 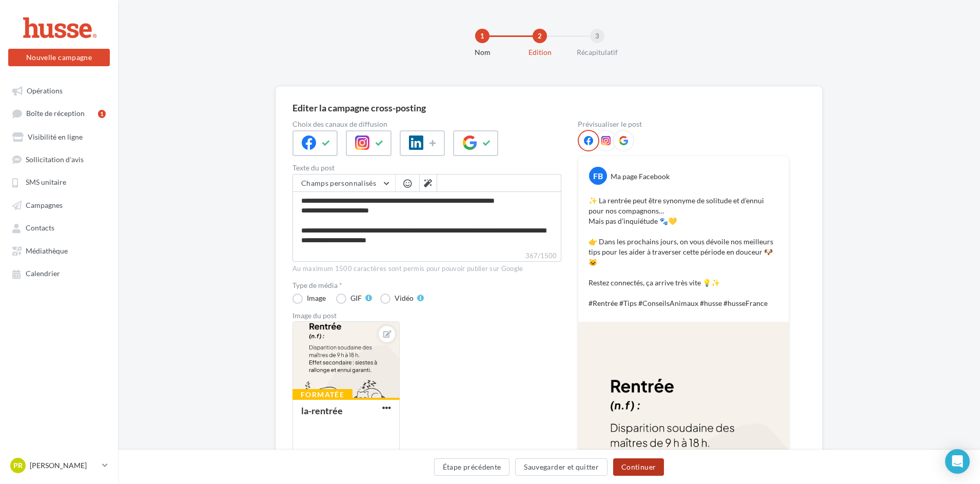 What do you see at coordinates (427, 124) in the screenshot?
I see `label: Choix des canaux de diffusion` at bounding box center [427, 124].